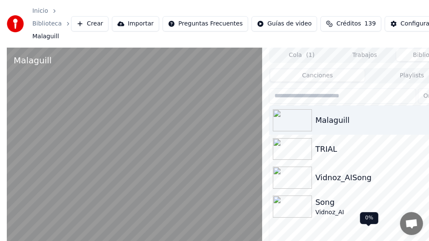  What do you see at coordinates (32, 60) in the screenshot?
I see `div: Malaguill` at bounding box center [32, 60].